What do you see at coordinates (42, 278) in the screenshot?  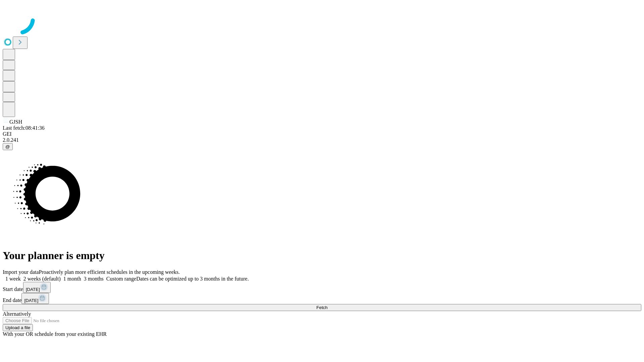 I see `span: 2 weeks (default)` at bounding box center [42, 278].